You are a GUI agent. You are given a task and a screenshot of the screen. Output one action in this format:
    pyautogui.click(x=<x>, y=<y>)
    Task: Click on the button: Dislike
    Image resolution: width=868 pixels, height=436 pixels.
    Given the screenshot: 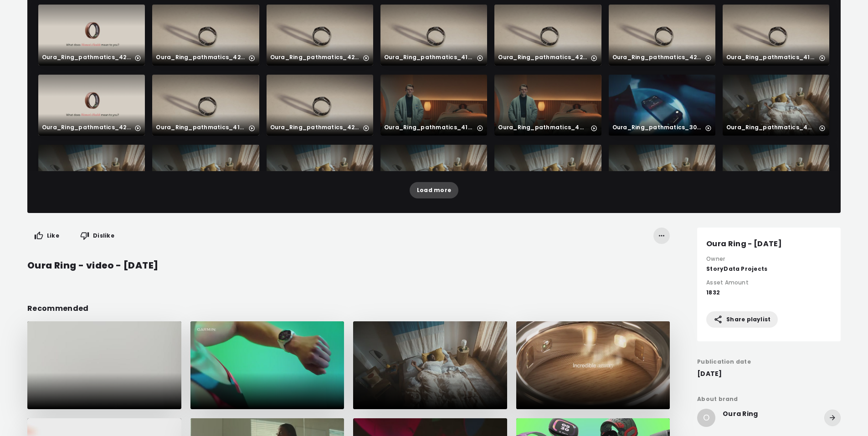 What is the action you would take?
    pyautogui.click(x=97, y=236)
    